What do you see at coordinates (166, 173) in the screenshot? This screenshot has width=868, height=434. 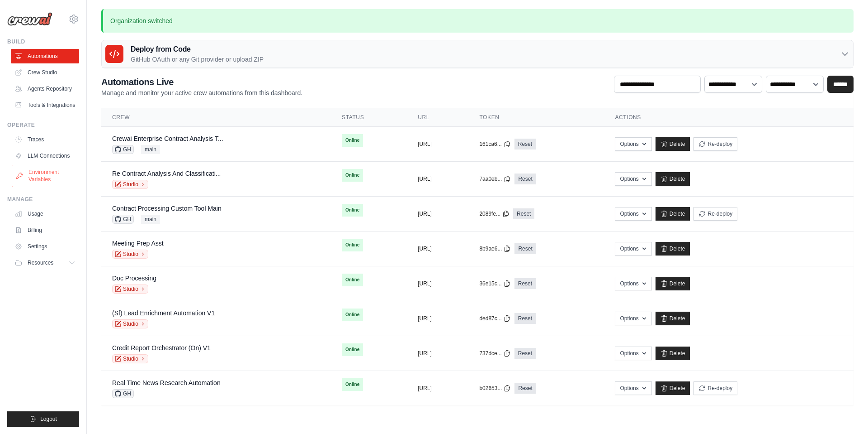 I see `a: Re Contract Analysis And Classificati...` at bounding box center [166, 173].